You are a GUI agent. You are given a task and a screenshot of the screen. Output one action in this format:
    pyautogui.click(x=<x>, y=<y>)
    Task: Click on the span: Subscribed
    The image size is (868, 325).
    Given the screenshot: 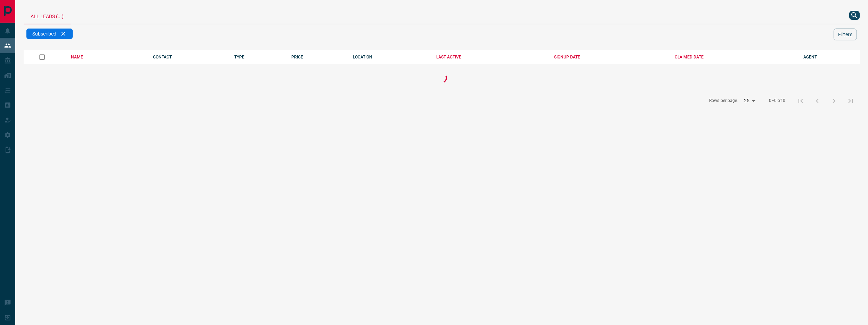 What is the action you would take?
    pyautogui.click(x=44, y=34)
    